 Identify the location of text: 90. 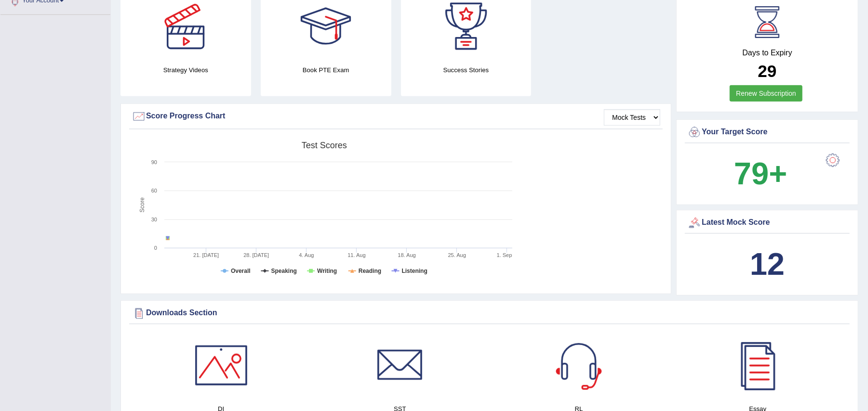
(154, 163).